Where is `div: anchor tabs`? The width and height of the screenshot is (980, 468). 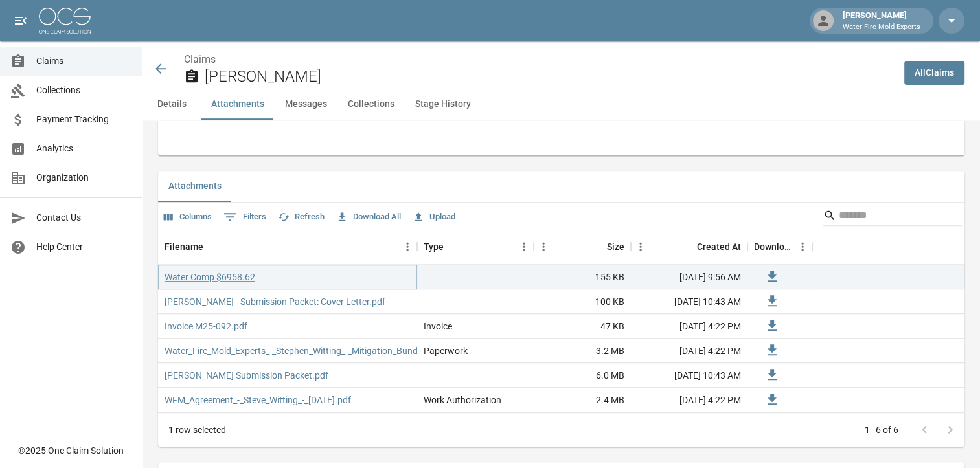 div: anchor tabs is located at coordinates (561, 104).